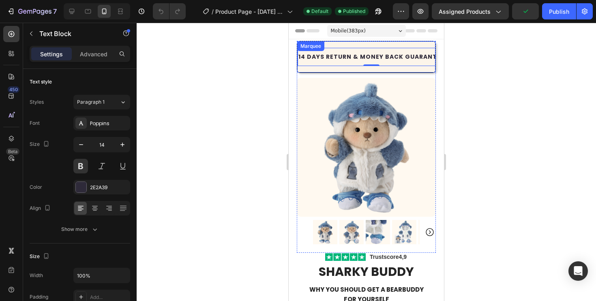 This screenshot has height=301, width=596. What do you see at coordinates (57, 234) in the screenshot?
I see `img: 5 stars` at bounding box center [57, 234].